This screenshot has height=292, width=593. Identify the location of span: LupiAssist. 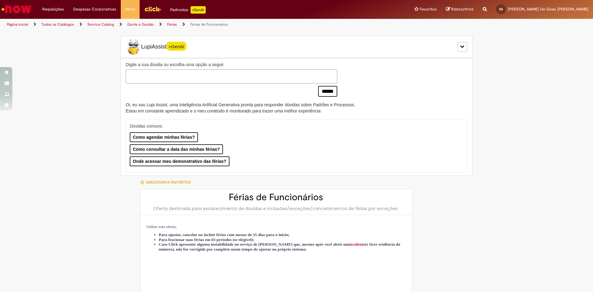
(156, 47).